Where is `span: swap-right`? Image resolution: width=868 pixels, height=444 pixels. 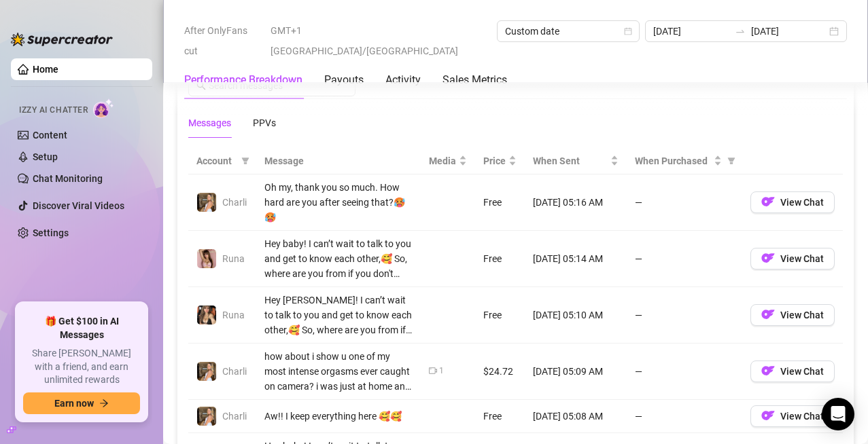
span: swap-right is located at coordinates (741, 31).